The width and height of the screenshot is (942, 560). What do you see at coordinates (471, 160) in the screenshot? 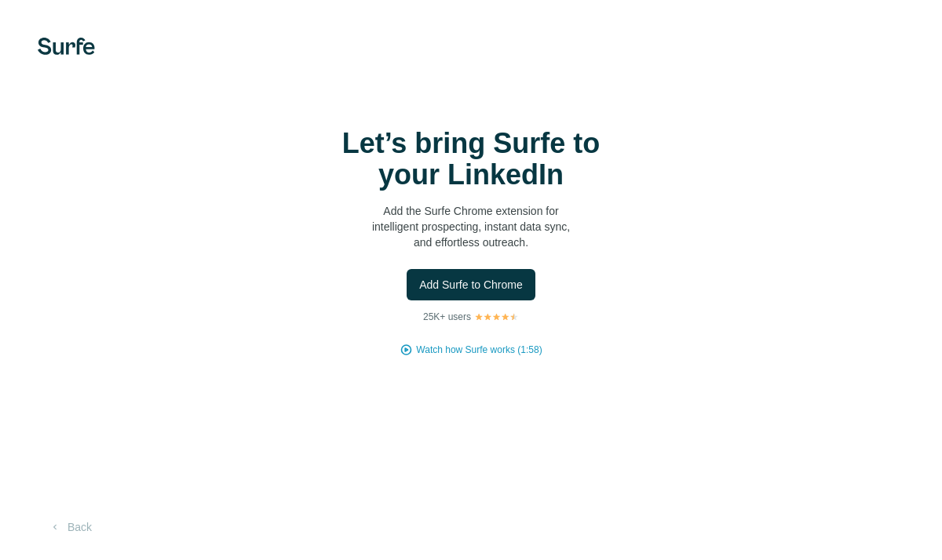
I see `h1: Let’s bring Surfe to your LinkedIn` at bounding box center [471, 160].